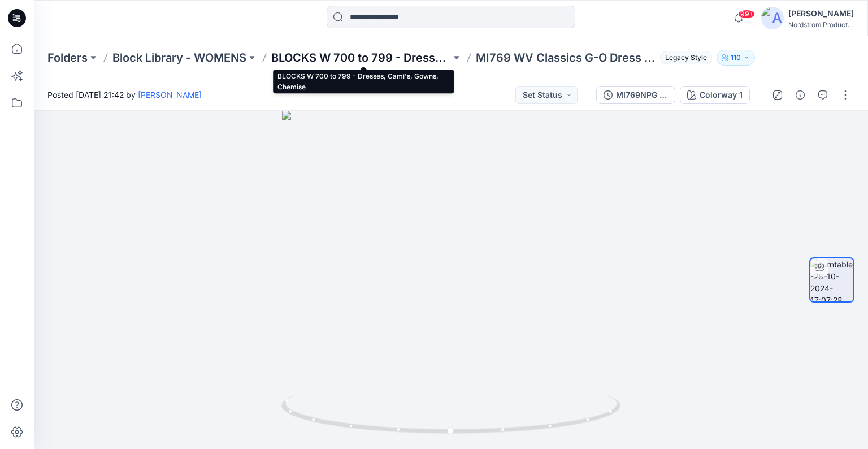 The width and height of the screenshot is (868, 449). What do you see at coordinates (800, 95) in the screenshot?
I see `button: Details` at bounding box center [800, 95].